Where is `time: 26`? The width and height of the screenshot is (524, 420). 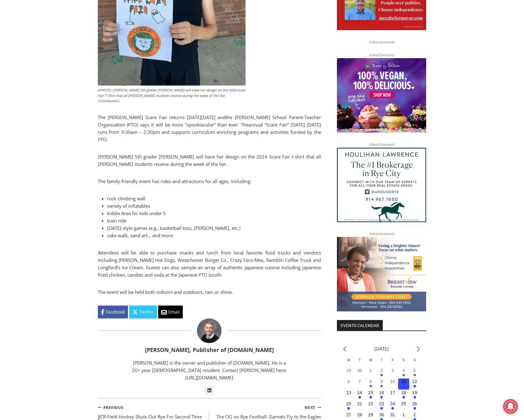
time: 26 is located at coordinates (415, 404).